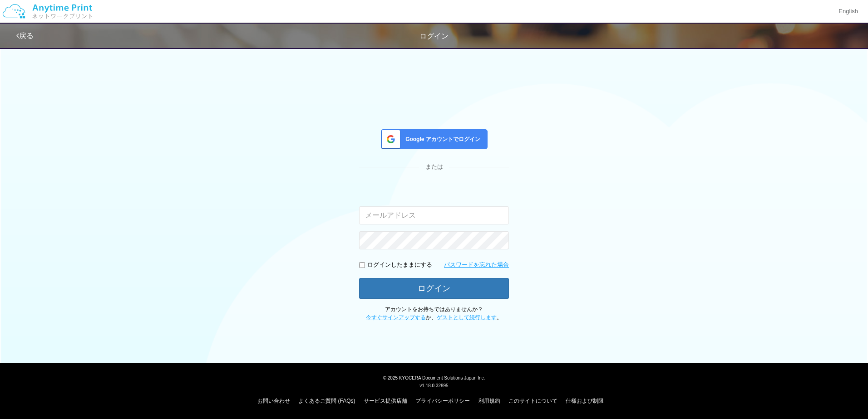 The image size is (868, 419). Describe the element at coordinates (274, 401) in the screenshot. I see `a: お問い合わせ` at that location.